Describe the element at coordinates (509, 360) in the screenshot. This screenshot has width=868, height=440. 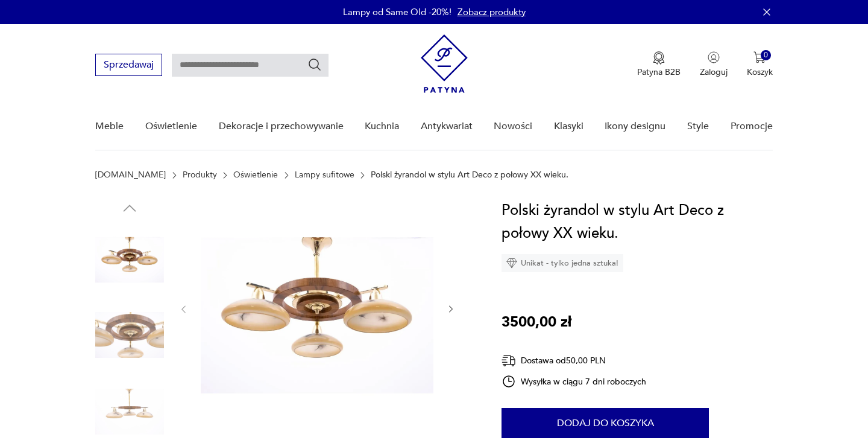
I see `img: Ikona dostawy` at that location.